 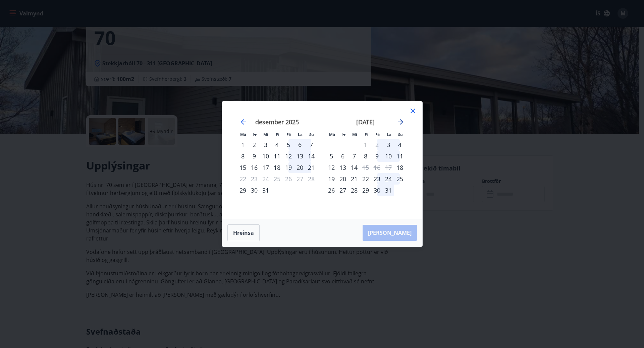 I want to click on td: Choose miðvikudagur, 10. desember 2025 as your check-in date. It’s available., so click(x=266, y=156).